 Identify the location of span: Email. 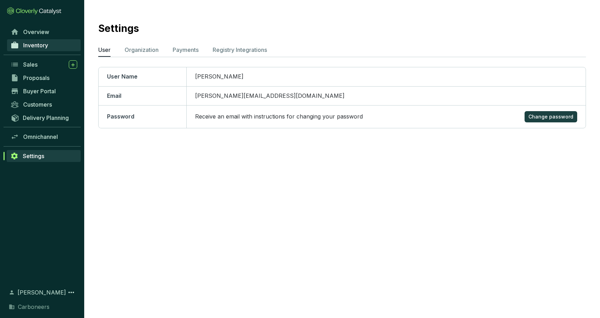
(114, 96).